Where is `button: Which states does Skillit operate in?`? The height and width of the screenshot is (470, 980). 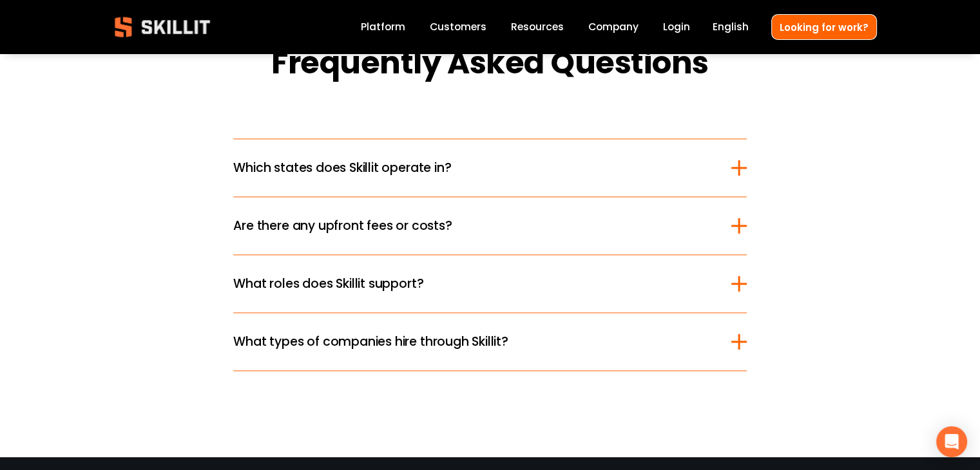 button: Which states does Skillit operate in? is located at coordinates (490, 167).